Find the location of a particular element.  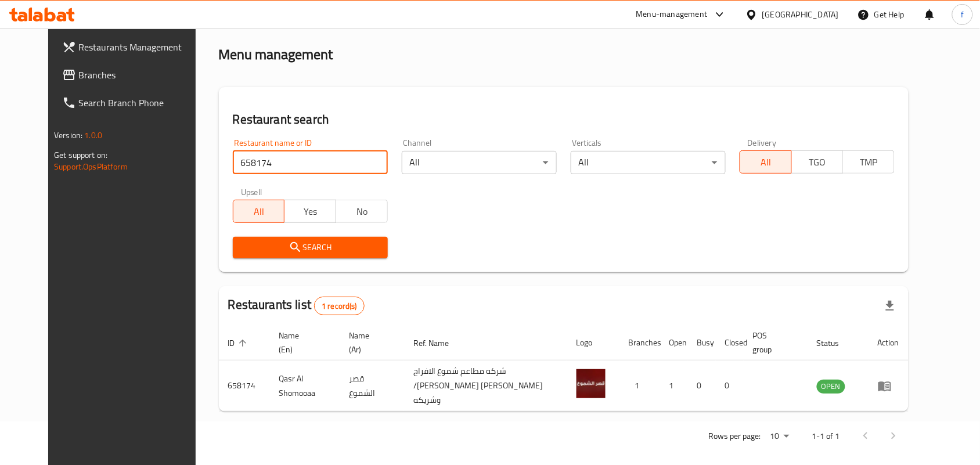

span: No is located at coordinates (362, 211).